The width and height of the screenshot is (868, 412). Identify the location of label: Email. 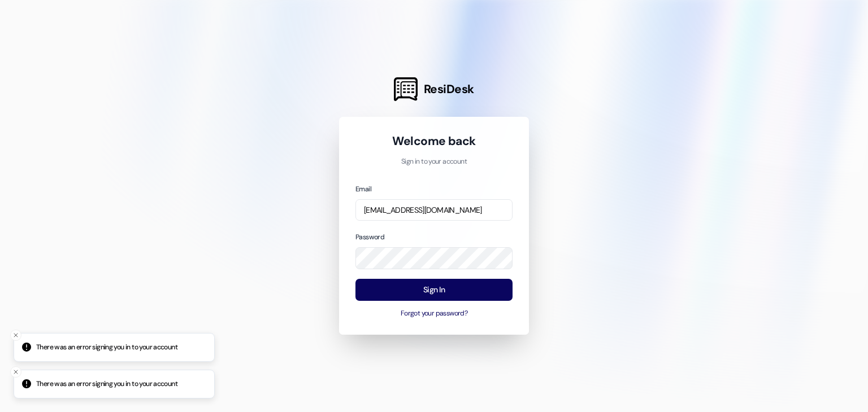
(363, 189).